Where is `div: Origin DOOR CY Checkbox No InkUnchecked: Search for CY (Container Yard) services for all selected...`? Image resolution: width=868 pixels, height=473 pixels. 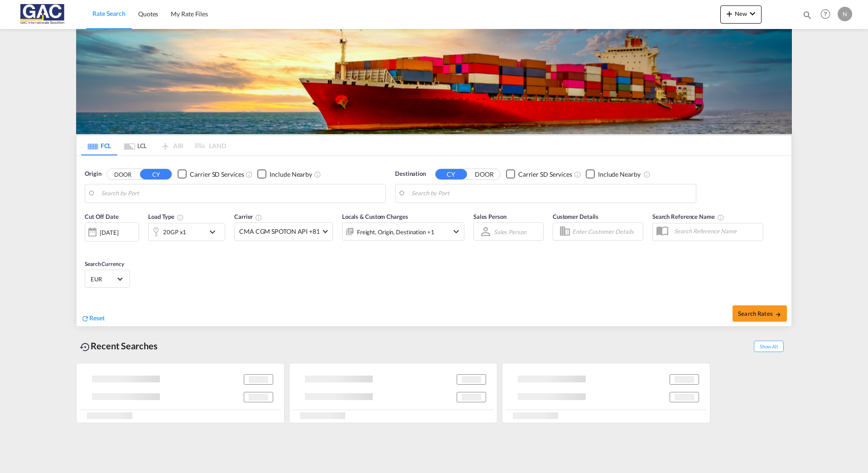
div: Origin DOOR CY Checkbox No InkUnchecked: Search for CY (Container Yard) services for all selected... is located at coordinates (434, 241).